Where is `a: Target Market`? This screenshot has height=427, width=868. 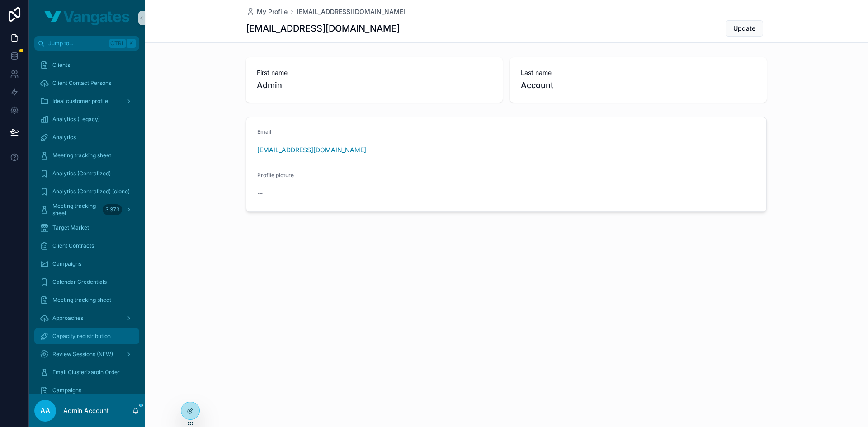 a: Target Market is located at coordinates (87, 228).